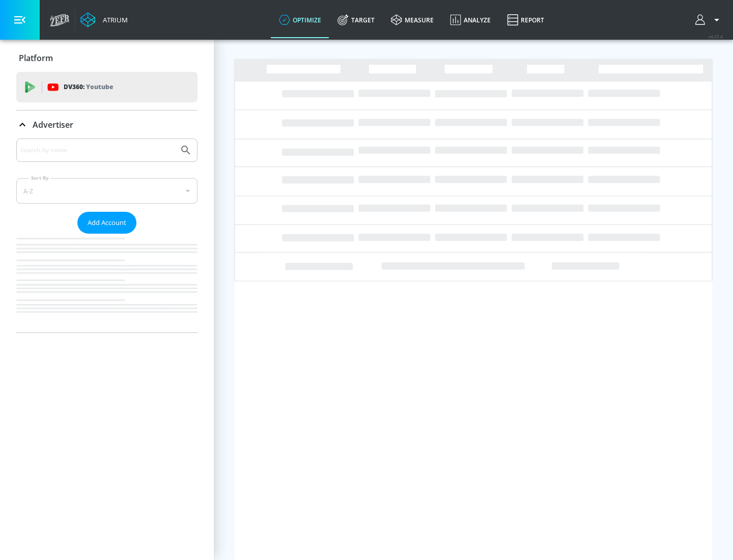  What do you see at coordinates (100, 87) in the screenshot?
I see `p: Youtube` at bounding box center [100, 87].